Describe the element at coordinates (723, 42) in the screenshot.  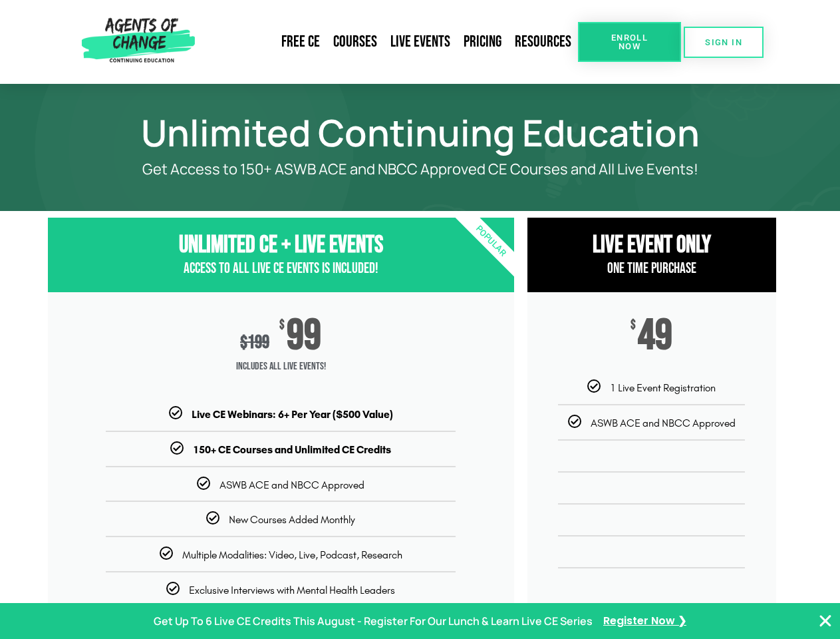
I see `a: SIGN IN` at that location.